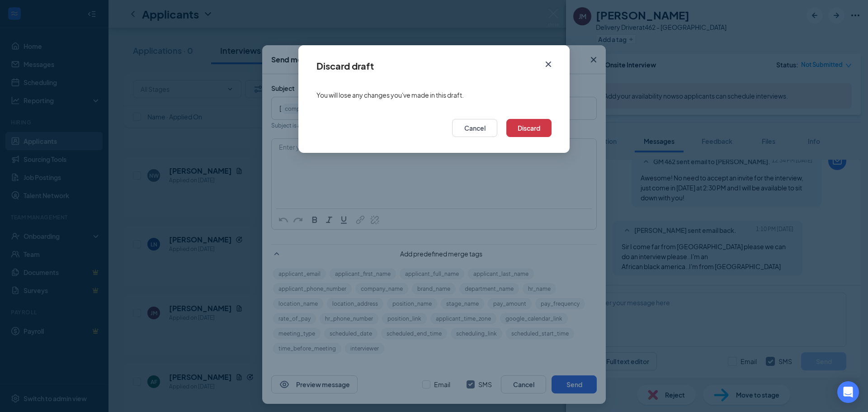  I want to click on button: Discard, so click(529, 128).